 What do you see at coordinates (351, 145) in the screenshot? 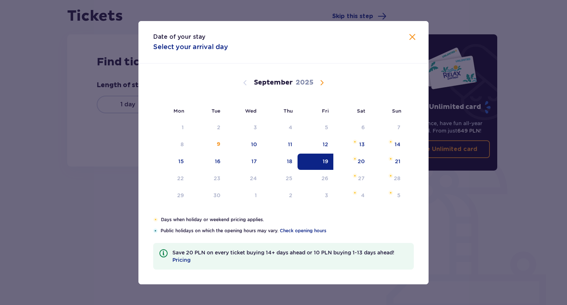
I see `td: Choose Saturday, September 13, 2025 as your check-out date. It’s available.` at bounding box center [351, 145].